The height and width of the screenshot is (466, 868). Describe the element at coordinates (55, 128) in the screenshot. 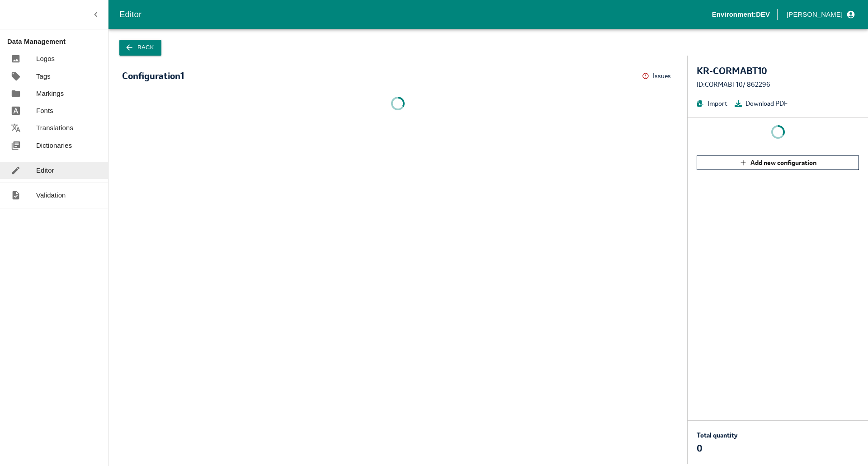

I see `p: Translations` at that location.